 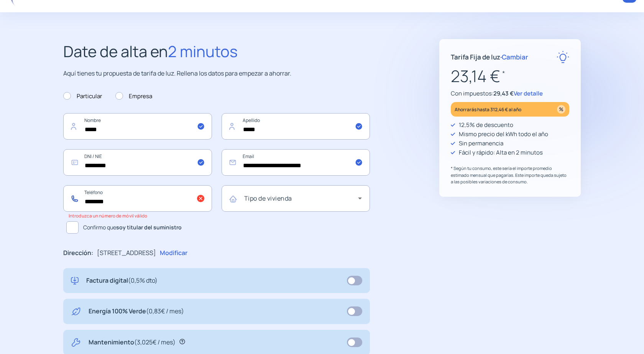 I want to click on span: Ver detalle, so click(x=528, y=93).